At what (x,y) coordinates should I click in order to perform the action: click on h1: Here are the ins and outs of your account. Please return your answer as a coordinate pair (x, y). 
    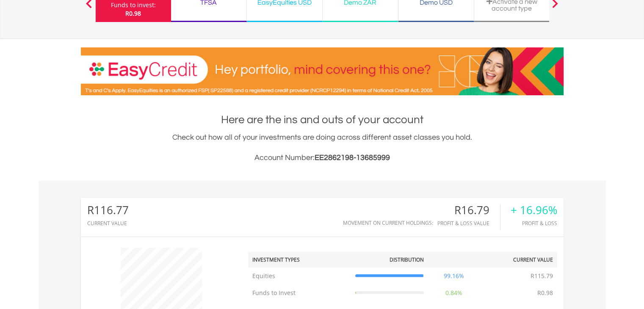
    Looking at the image, I should click on (322, 120).